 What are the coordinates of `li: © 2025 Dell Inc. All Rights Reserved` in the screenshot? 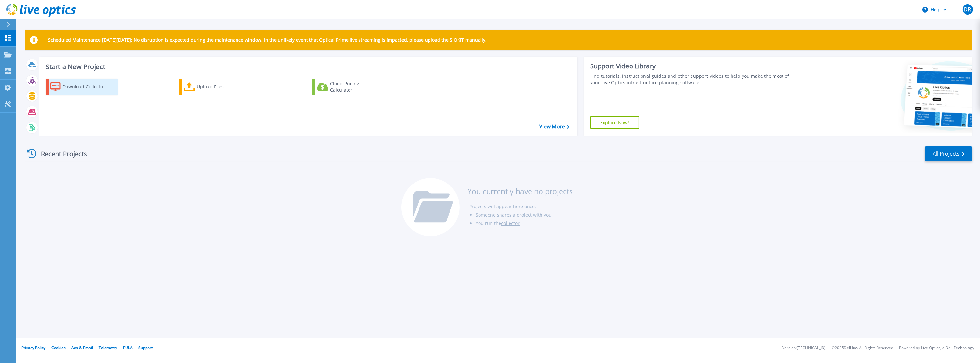 It's located at (862, 348).